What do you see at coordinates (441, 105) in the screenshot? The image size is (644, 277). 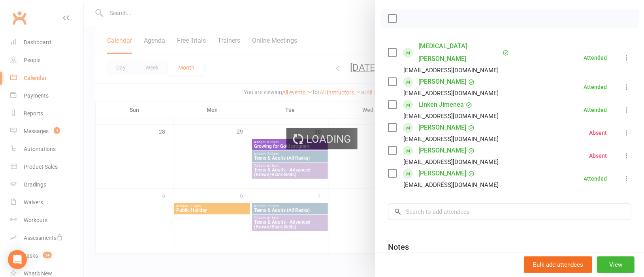 I see `a: Linken Jimenea` at bounding box center [441, 105].